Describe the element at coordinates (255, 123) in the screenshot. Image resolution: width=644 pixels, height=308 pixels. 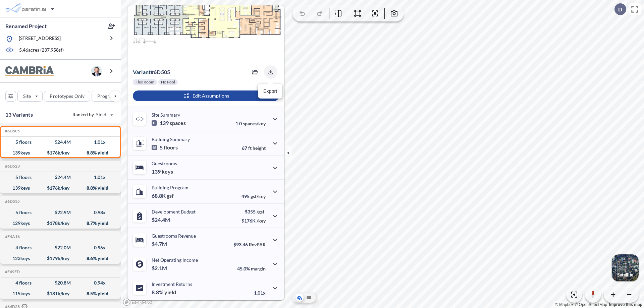
I see `span: spaces/key` at that location.